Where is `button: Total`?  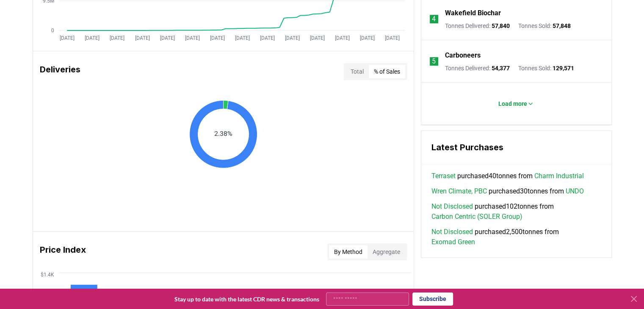 button: Total is located at coordinates (357, 71).